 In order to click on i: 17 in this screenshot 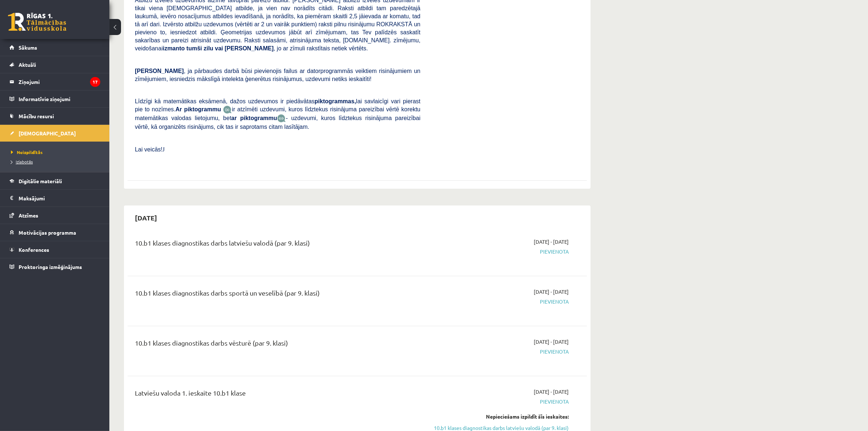, I will do `click(95, 82)`.